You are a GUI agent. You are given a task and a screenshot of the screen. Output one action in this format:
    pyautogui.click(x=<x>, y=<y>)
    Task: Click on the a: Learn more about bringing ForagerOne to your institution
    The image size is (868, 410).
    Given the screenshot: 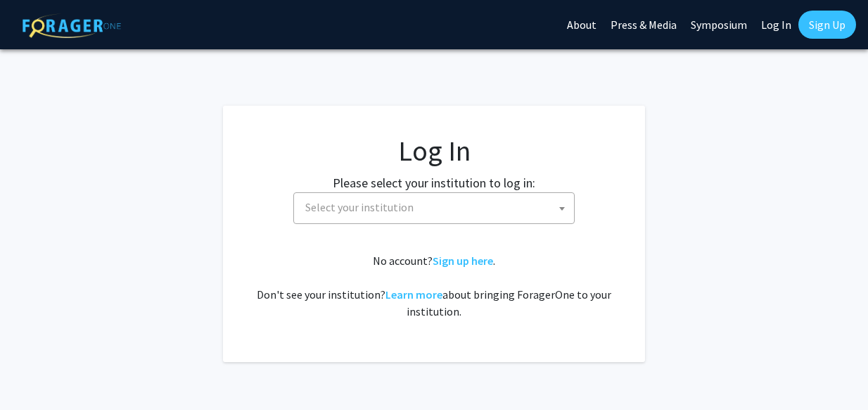 What is the action you would take?
    pyautogui.click(x=414, y=294)
    